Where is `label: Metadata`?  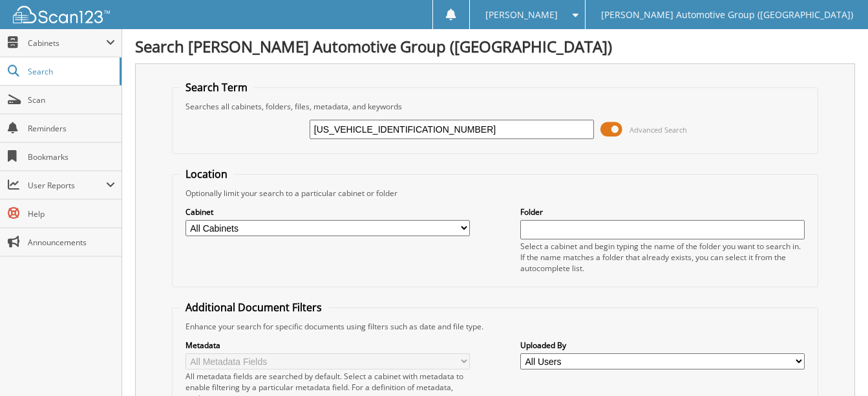
label: Metadata is located at coordinates (328, 345).